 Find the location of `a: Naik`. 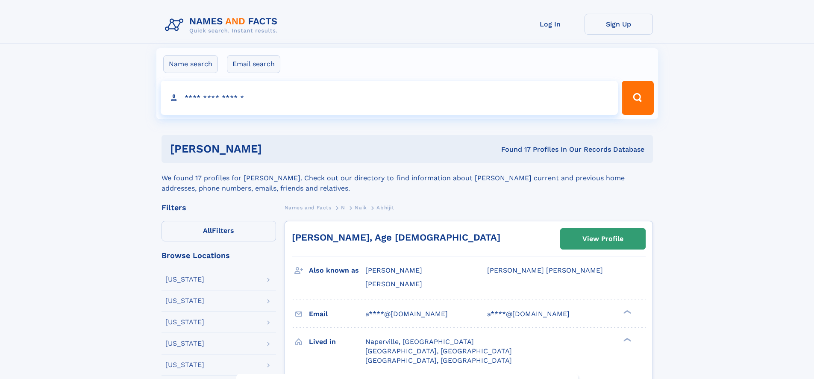

a: Naik is located at coordinates (361, 207).